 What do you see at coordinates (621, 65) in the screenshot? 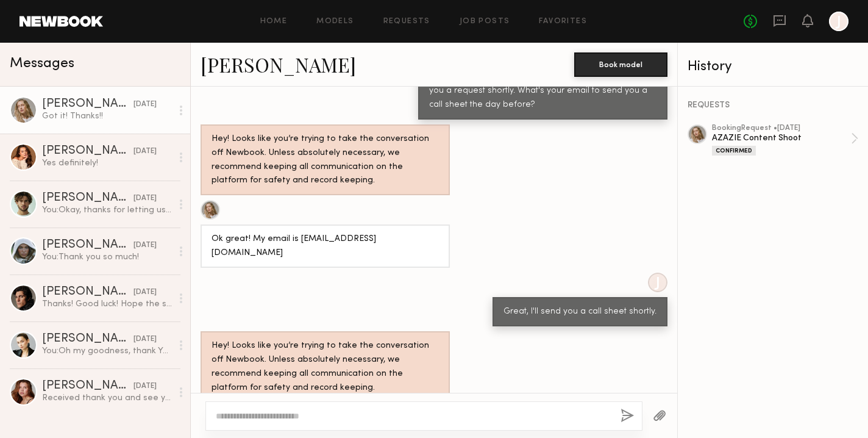
I see `button: Book model` at bounding box center [621, 65].